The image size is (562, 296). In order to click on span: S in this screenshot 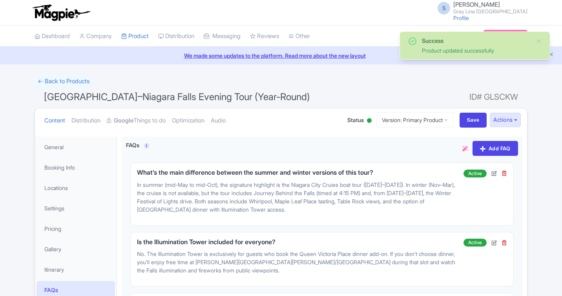, I will do `click(444, 8)`.